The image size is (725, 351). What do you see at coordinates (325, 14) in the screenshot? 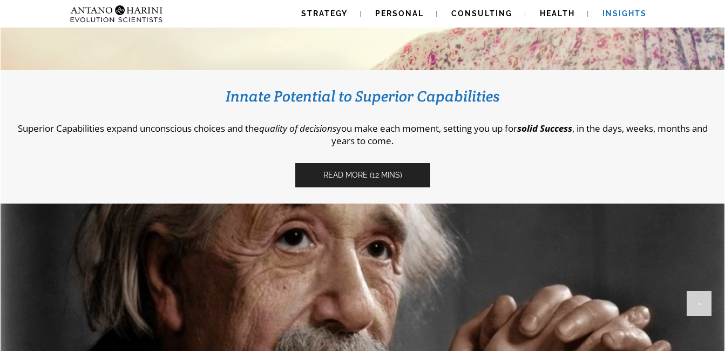
I see `span: Strategy` at bounding box center [325, 14].